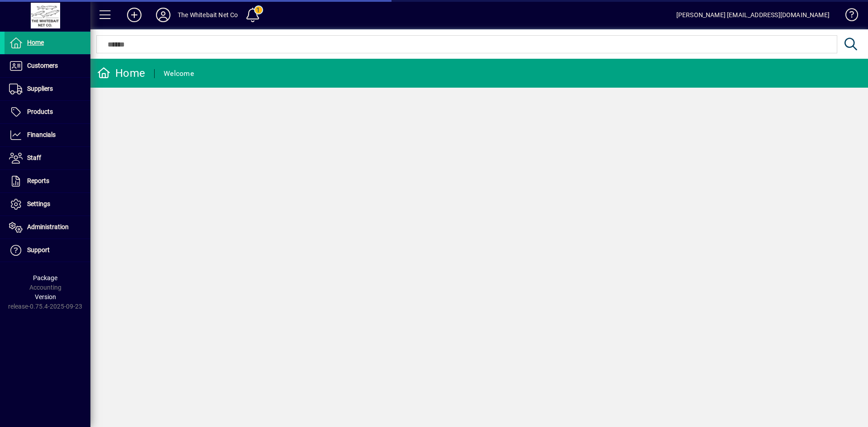 This screenshot has width=868, height=427. I want to click on div: Home, so click(121, 73).